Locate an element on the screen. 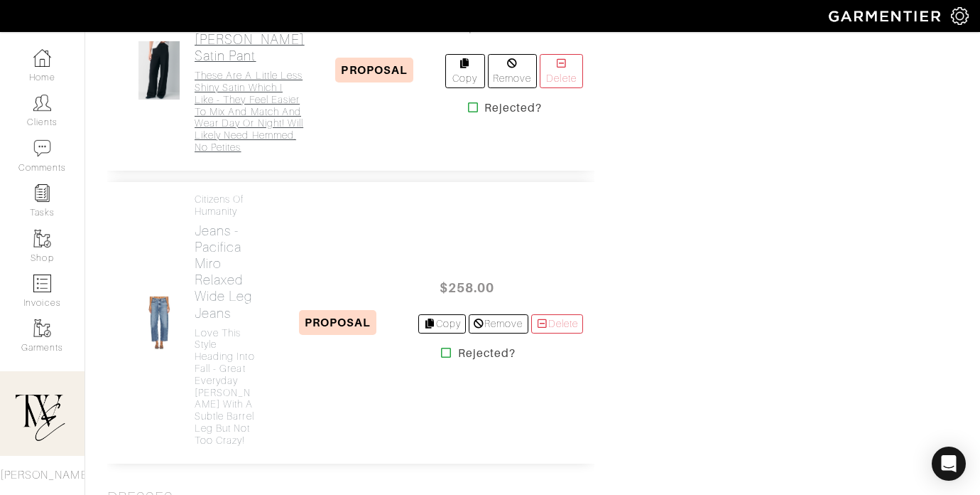  img: orders-icon-0abe47150d42831381b5fb84f609e132dff9fe21cb692f30cb5eec754e2cba89.png is located at coordinates (42, 283).